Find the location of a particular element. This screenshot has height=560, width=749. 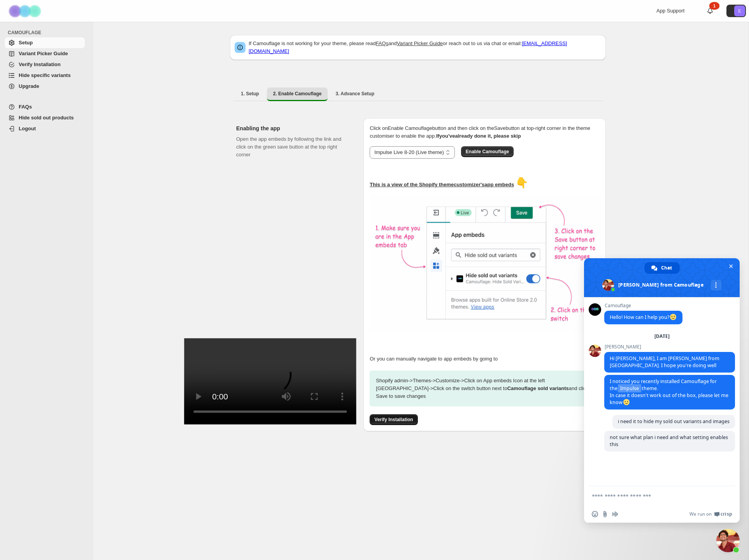

strong: Camouflage sold variants is located at coordinates (538, 388).